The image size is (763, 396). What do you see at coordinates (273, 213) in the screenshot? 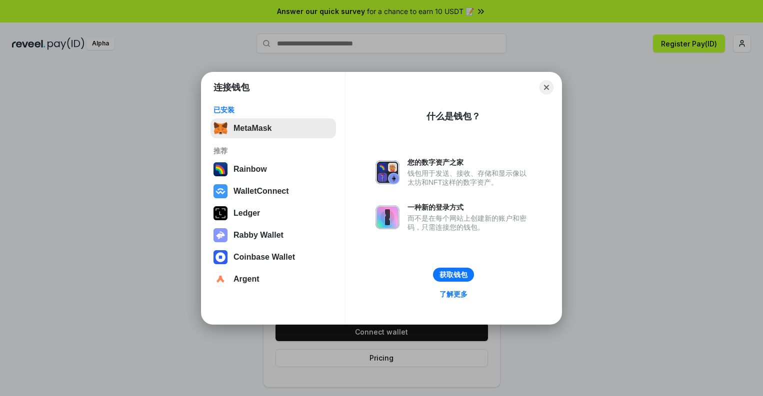
I see `button: Ledger` at bounding box center [273, 213].